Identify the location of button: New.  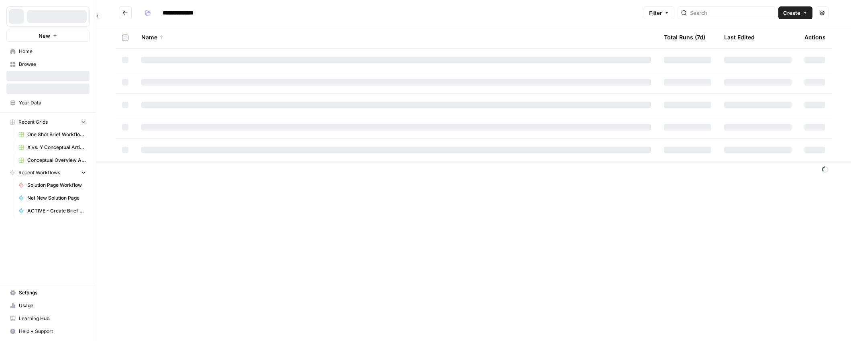
(48, 36).